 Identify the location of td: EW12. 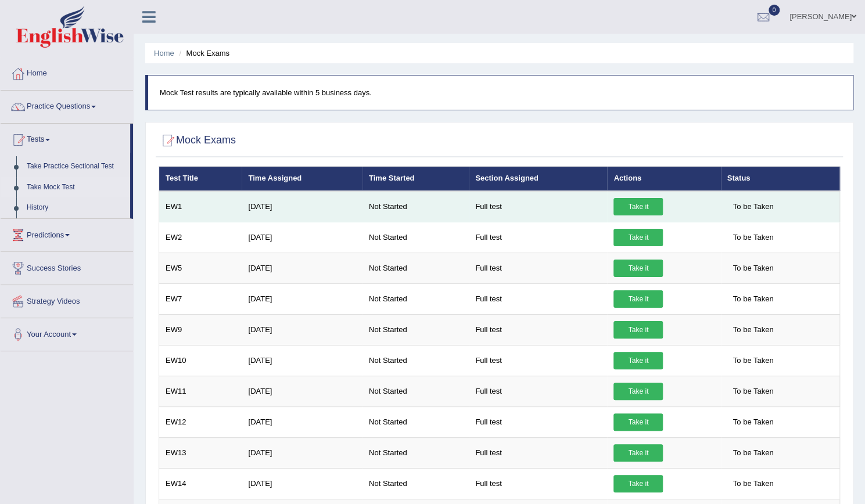
(201, 421).